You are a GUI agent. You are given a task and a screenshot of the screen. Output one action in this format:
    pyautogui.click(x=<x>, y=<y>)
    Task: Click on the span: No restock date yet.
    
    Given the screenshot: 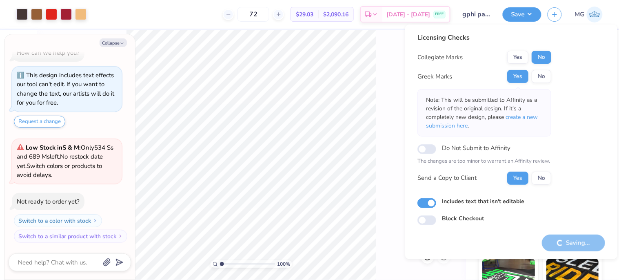 What is the action you would take?
    pyautogui.click(x=60, y=161)
    